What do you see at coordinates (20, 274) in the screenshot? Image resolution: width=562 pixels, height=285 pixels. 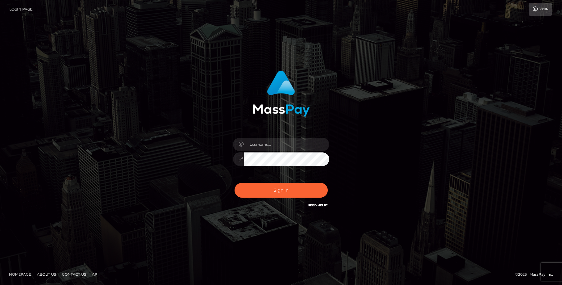 I see `a: Homepage` at bounding box center [20, 274].